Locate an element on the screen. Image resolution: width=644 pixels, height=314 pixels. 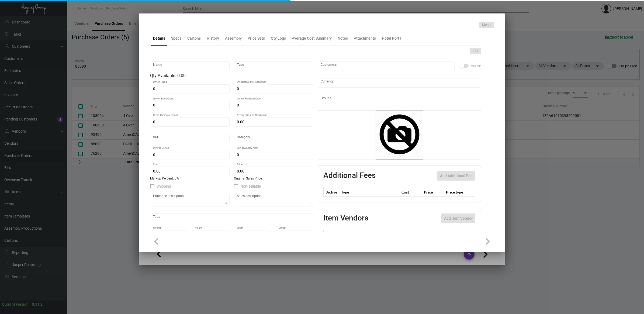
div: Current version: is located at coordinates (16, 304).